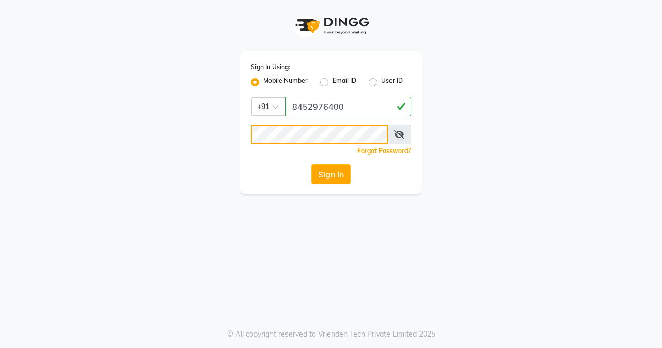  Describe the element at coordinates (285, 82) in the screenshot. I see `label: Mobile Number` at that location.